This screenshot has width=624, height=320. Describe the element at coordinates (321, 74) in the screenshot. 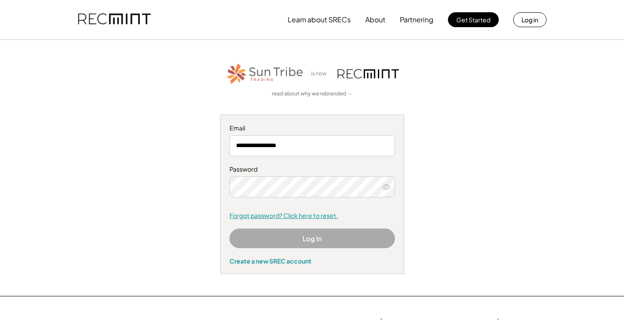

I see `div: is now` at that location.